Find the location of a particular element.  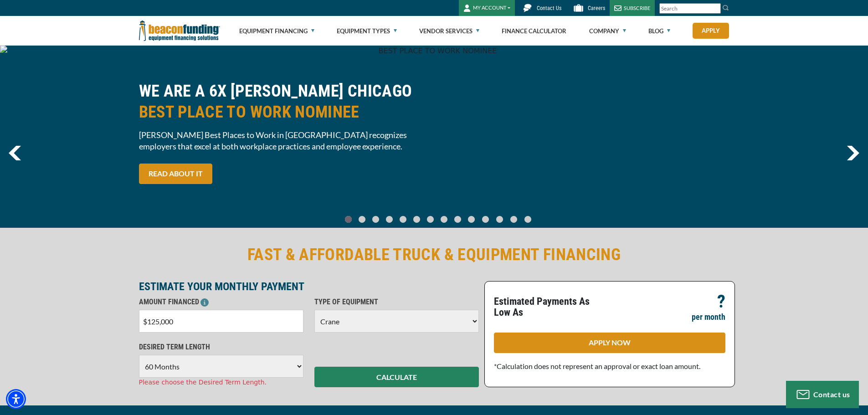

button: Contact us is located at coordinates (823, 394).